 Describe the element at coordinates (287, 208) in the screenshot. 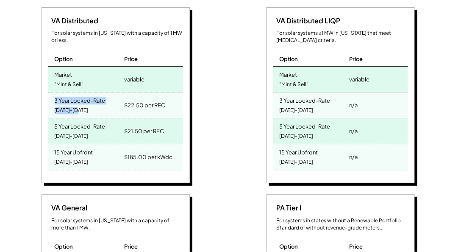

I see `div: PA Tier I` at that location.